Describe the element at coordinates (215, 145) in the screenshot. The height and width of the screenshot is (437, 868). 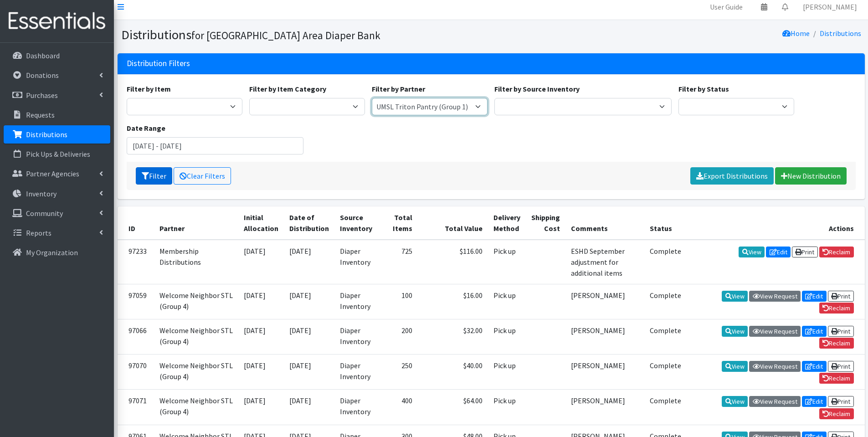
I see `input: January 1, 2011 - December 31, 2011` at that location.